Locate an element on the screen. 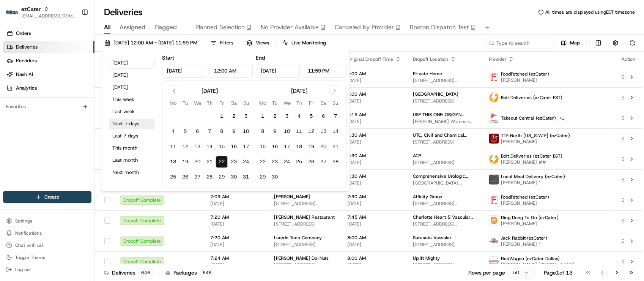  img: tte_north_alabama.png is located at coordinates (494, 138).